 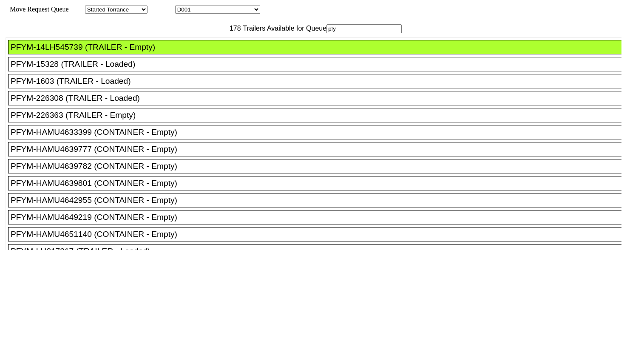 What do you see at coordinates (318, 81) in the screenshot?
I see `div: PFYM-1603 (TRAILER - Loaded)` at bounding box center [318, 81].